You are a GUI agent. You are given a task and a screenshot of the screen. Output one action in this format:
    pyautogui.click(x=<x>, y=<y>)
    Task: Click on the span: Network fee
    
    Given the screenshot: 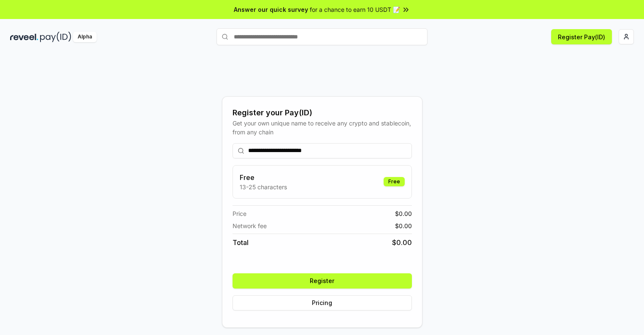 What is the action you would take?
    pyautogui.click(x=249, y=226)
    